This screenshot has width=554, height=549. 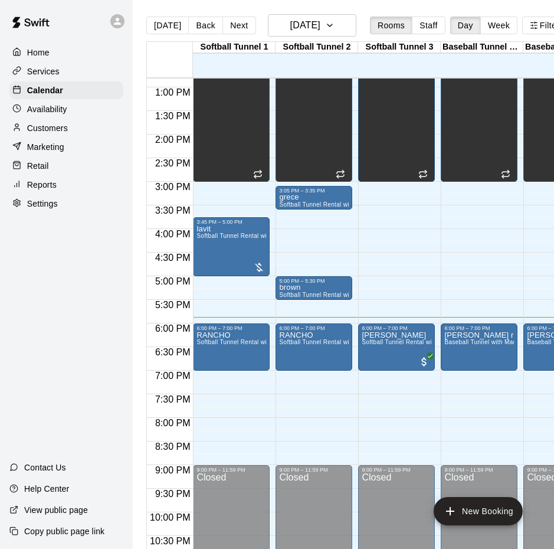 What do you see at coordinates (38, 166) in the screenshot?
I see `p: Retail` at bounding box center [38, 166].